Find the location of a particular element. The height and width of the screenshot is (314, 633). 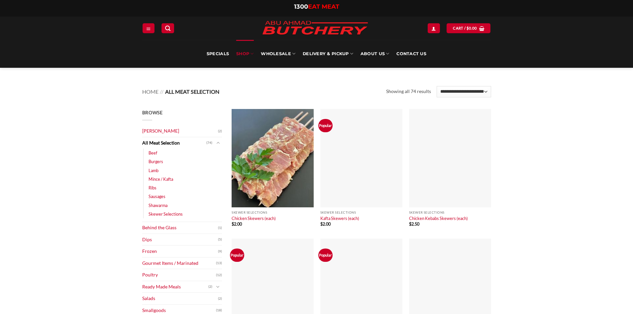

a: Menu is located at coordinates (149, 28).